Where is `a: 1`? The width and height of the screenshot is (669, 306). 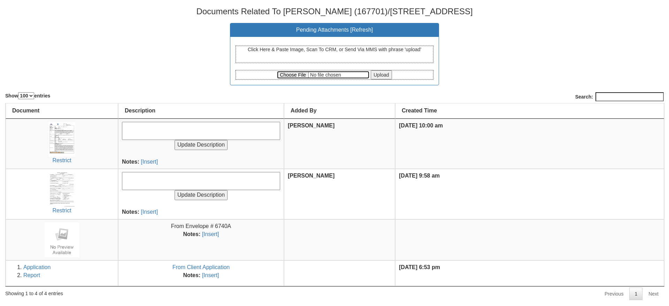
a: 1 is located at coordinates (636, 294).